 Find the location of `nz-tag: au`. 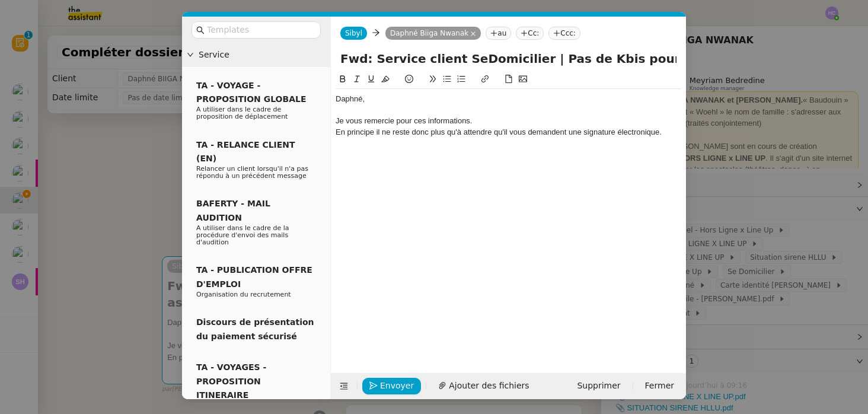

nz-tag: au is located at coordinates (498, 34).